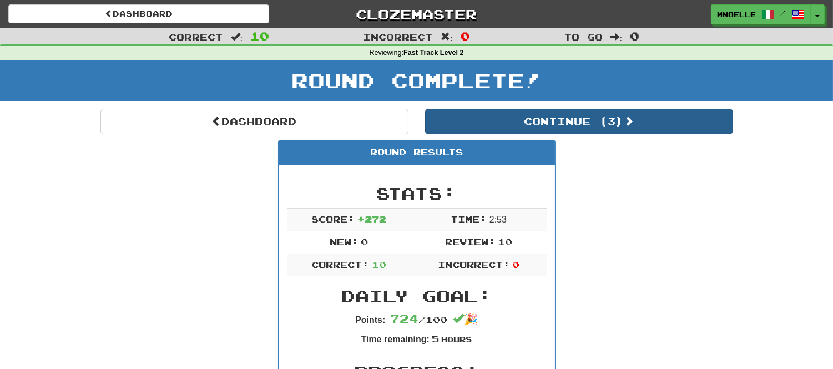  I want to click on a: Clozemaster, so click(416, 14).